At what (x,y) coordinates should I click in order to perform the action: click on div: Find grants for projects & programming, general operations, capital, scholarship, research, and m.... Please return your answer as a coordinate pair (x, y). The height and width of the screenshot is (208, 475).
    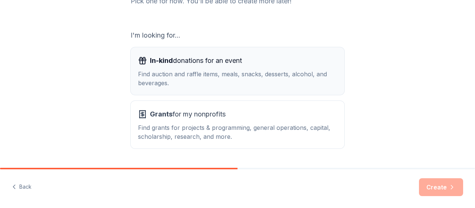
    Looking at the image, I should click on (238, 132).